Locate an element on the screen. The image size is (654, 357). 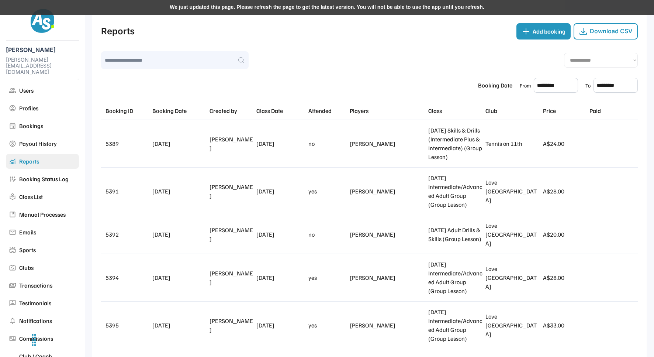
img: stadium_24dp_909090_FILL0_wght400_GRAD0_opsz24.svg is located at coordinates (13, 250).